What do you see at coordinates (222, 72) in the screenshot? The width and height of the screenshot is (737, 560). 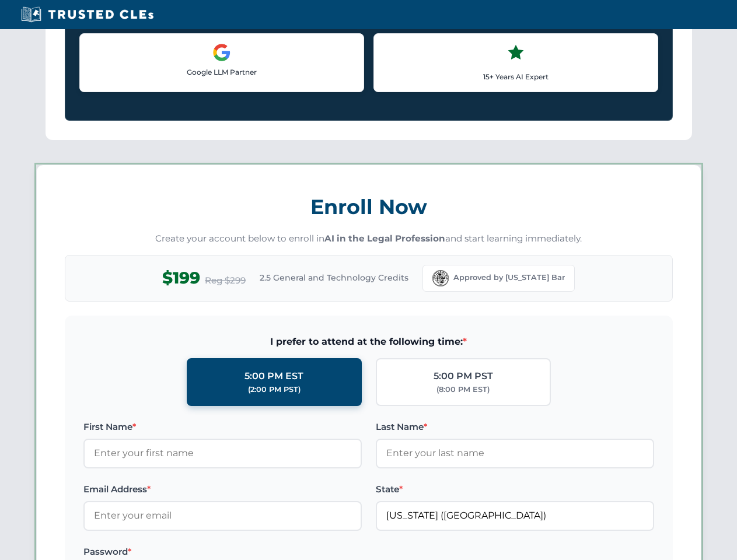 I see `p: Google LLM Partner` at bounding box center [222, 72].